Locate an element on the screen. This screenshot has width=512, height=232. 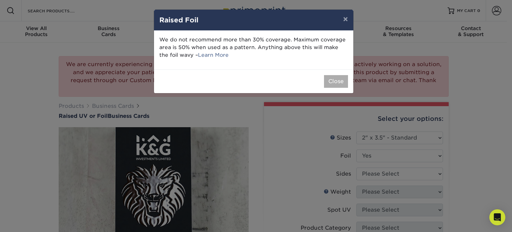
h4: Raised Foil is located at coordinates (254, 20).